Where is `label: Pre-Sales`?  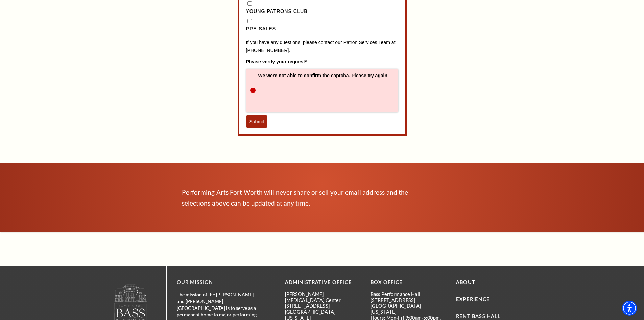 label: Pre-Sales is located at coordinates (322, 29).